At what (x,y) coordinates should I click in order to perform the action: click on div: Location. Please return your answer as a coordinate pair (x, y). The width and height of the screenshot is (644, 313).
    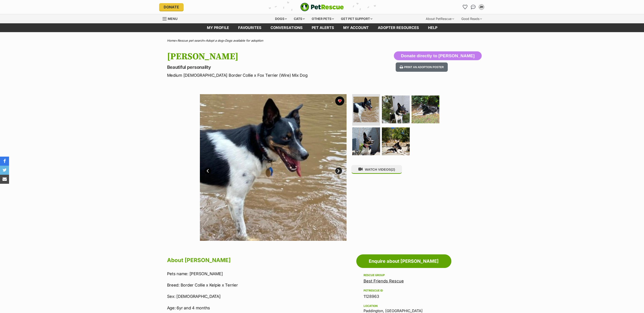
    Looking at the image, I should click on (404, 306).